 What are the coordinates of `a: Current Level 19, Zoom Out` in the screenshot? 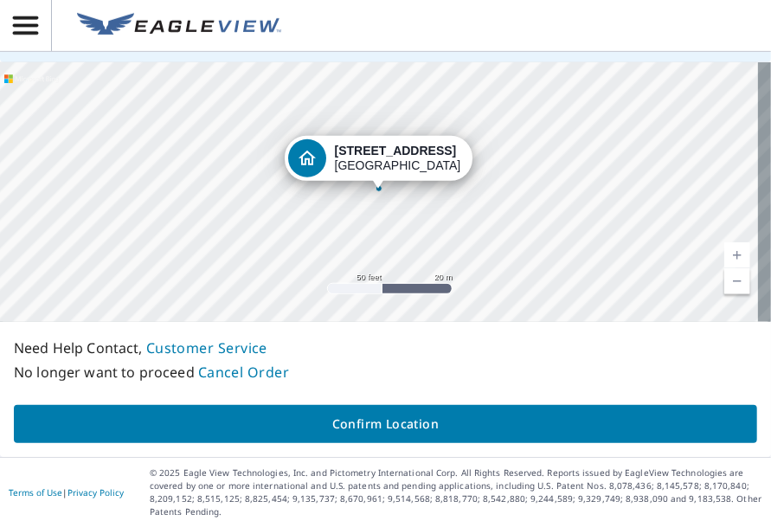 It's located at (737, 281).